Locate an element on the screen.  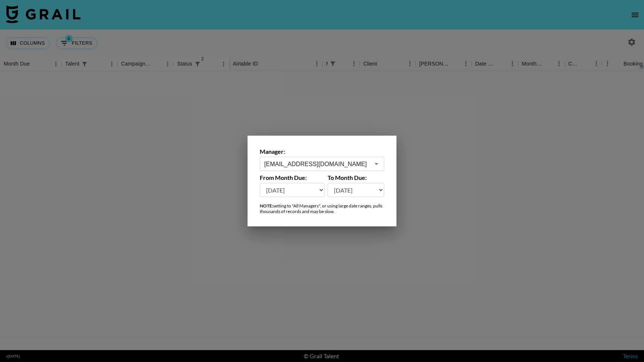
div: setting to "All Managers", or using large date ranges, pulls thousands of records and may be slow. is located at coordinates (322, 208).